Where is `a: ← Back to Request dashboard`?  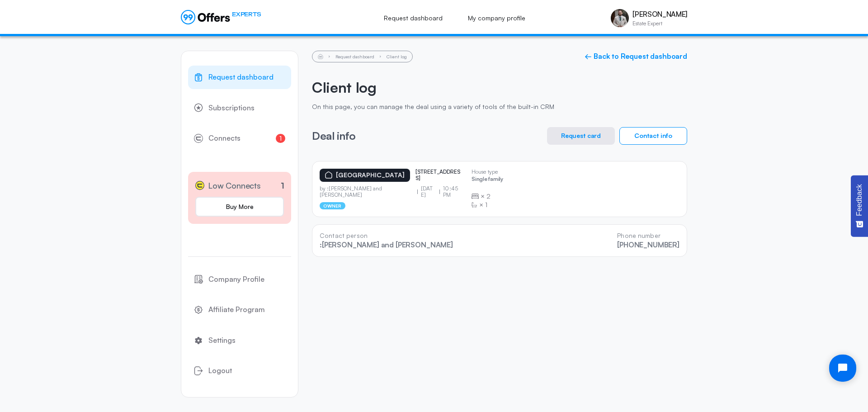
a: ← Back to Request dashboard is located at coordinates (636, 56).